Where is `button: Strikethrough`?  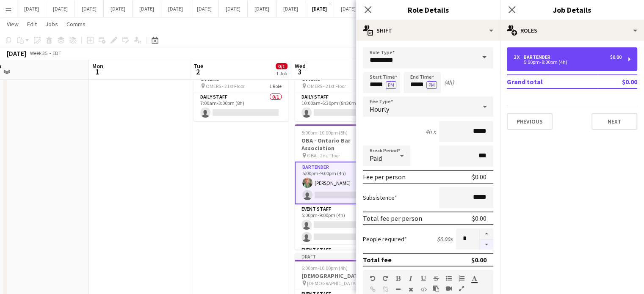 button: Strikethrough is located at coordinates (436, 278).